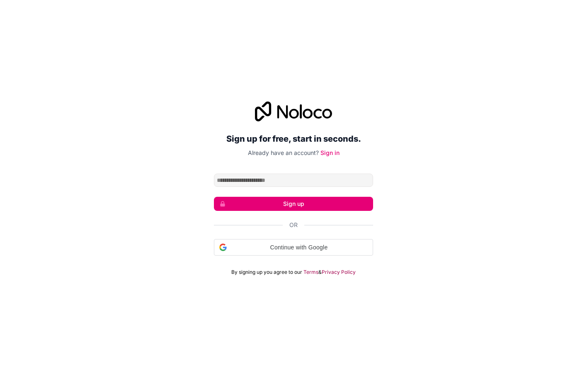 The height and width of the screenshot is (377, 587). I want to click on div: Continue with Google, so click(293, 247).